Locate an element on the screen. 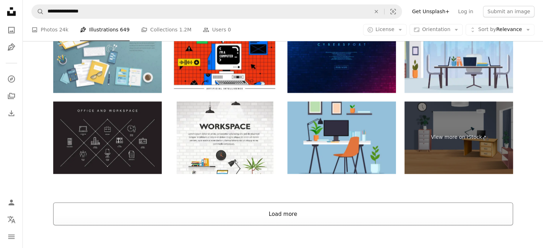  form: Find visuals sitewide is located at coordinates (217, 11).